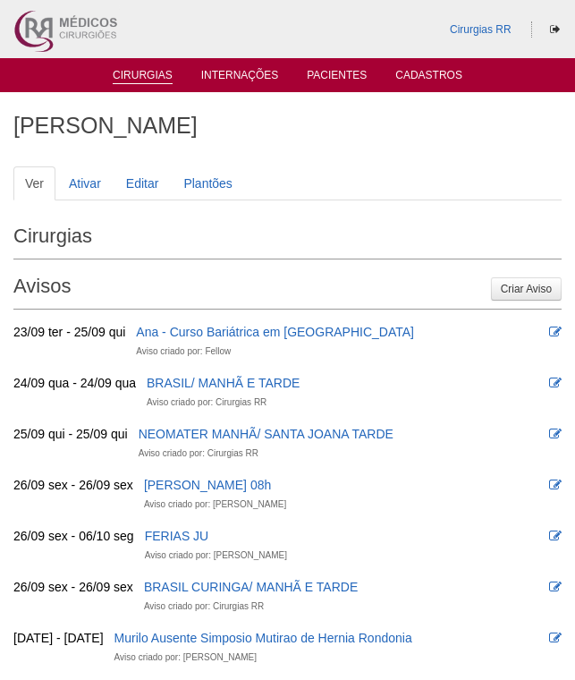 This screenshot has height=680, width=575. I want to click on a: FERIAS JU, so click(177, 536).